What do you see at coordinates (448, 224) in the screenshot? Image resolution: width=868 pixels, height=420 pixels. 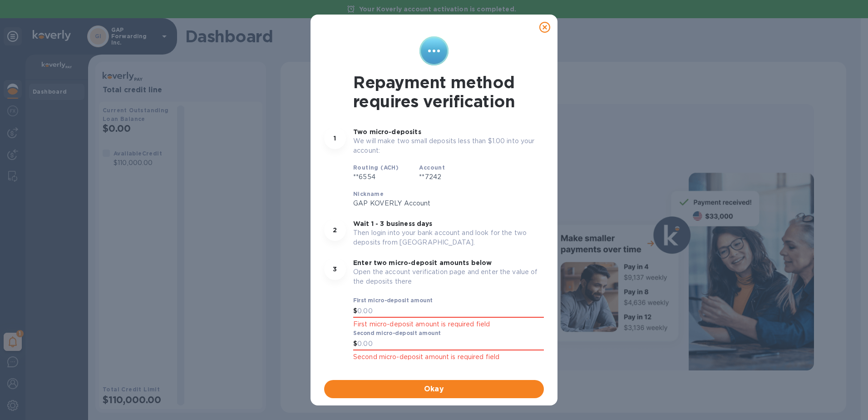 I see `p: Wait 1 - 3 business days` at bounding box center [448, 224].